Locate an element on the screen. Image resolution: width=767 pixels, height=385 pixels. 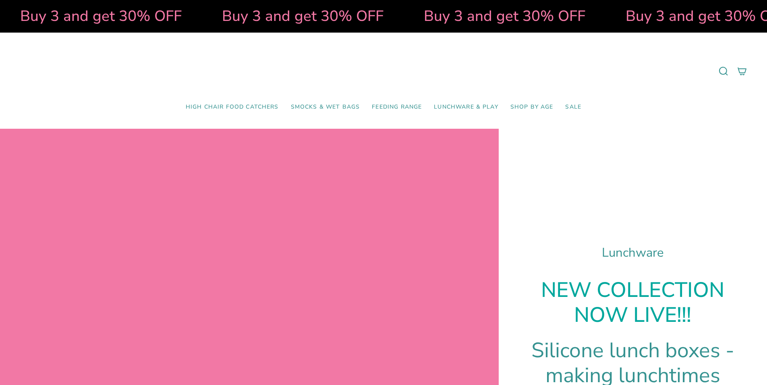
div: Smocks & Wet Bags is located at coordinates (325, 107).